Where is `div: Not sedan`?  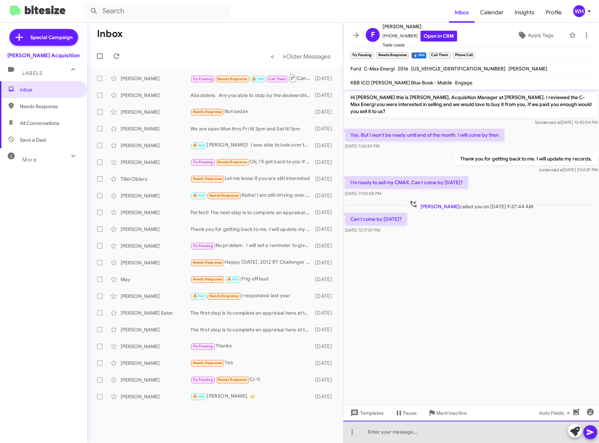 div: Not sedan is located at coordinates (252, 112).